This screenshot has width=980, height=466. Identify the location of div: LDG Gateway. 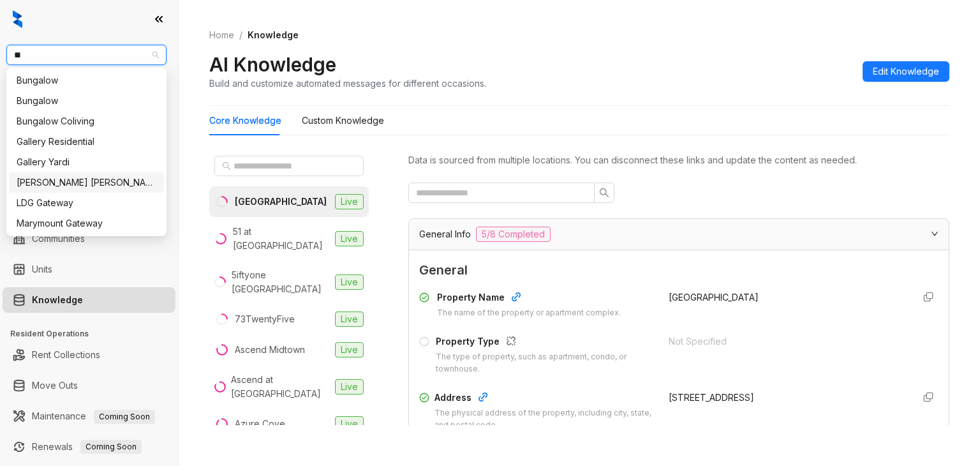
(86, 203).